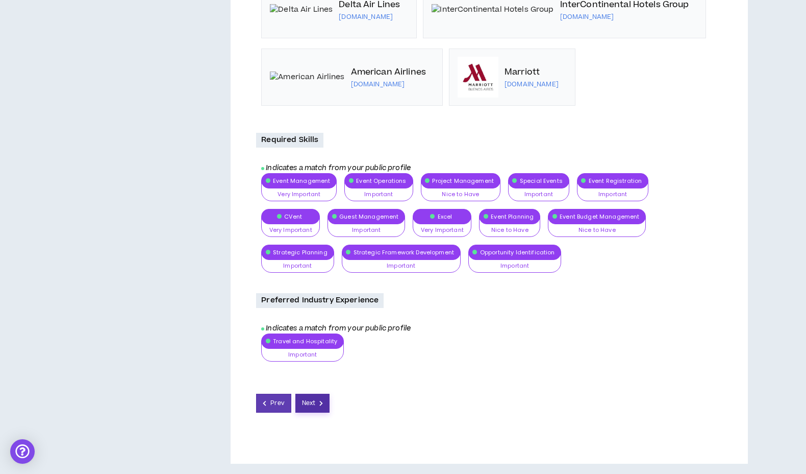 This screenshot has height=474, width=806. I want to click on p: American Airlines, so click(388, 72).